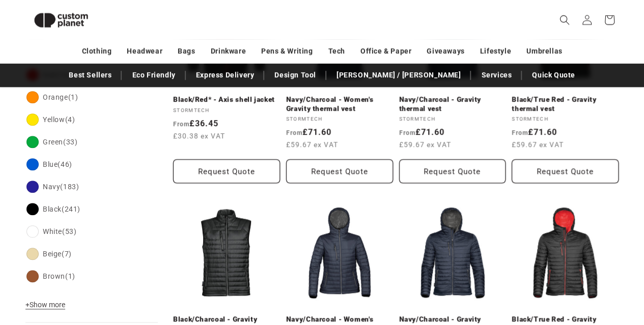 The width and height of the screenshot is (644, 325). What do you see at coordinates (445, 51) in the screenshot?
I see `a: Giveaways` at bounding box center [445, 51].